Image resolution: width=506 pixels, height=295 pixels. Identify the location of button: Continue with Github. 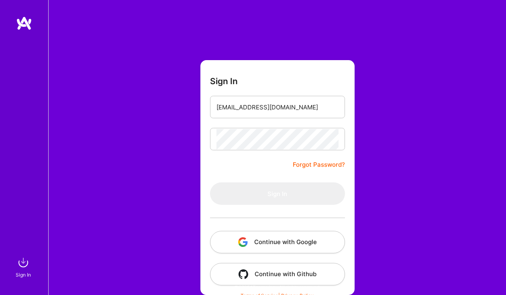
(277, 275).